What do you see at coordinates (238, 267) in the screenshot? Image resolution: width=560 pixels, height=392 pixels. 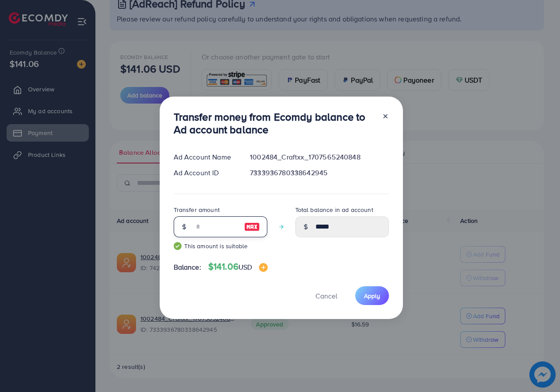 I see `h4: $141.06` at bounding box center [238, 267].